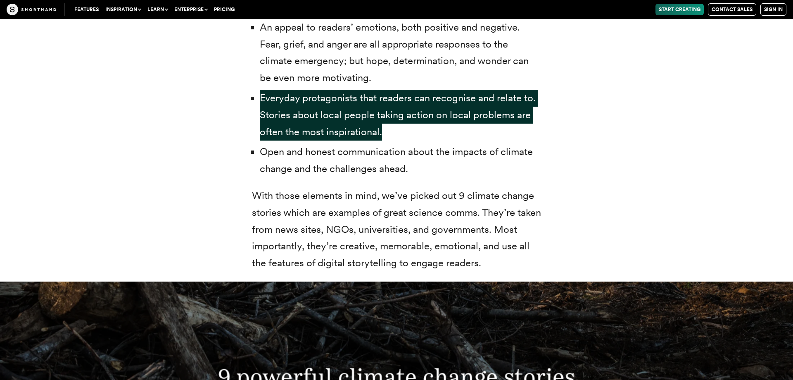  What do you see at coordinates (123, 10) in the screenshot?
I see `button: Inspiration` at bounding box center [123, 10].